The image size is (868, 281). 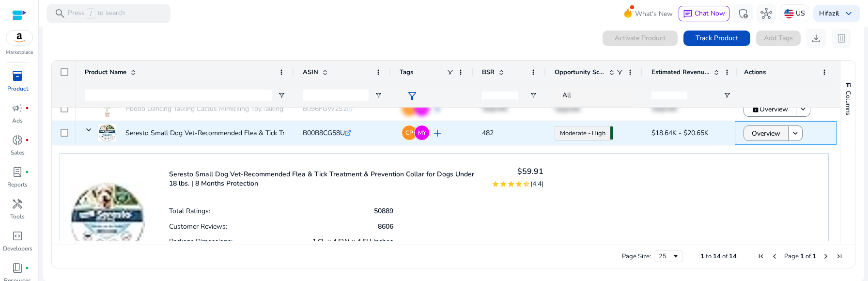 What do you see at coordinates (323, 133) in the screenshot?
I see `span: B00B8CG58U` at bounding box center [323, 133].